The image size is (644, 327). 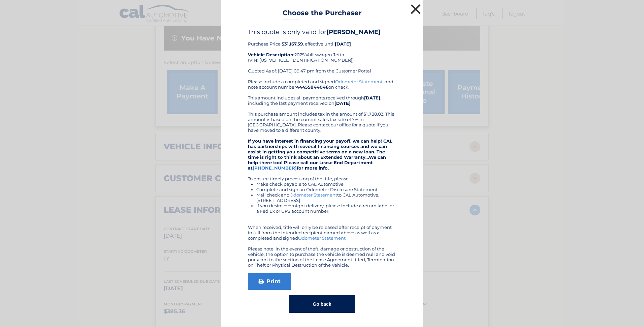 I want to click on strong: If you have interest in financing your payoff, we can help! CAL has partnerships with several fin..., so click(x=320, y=155).